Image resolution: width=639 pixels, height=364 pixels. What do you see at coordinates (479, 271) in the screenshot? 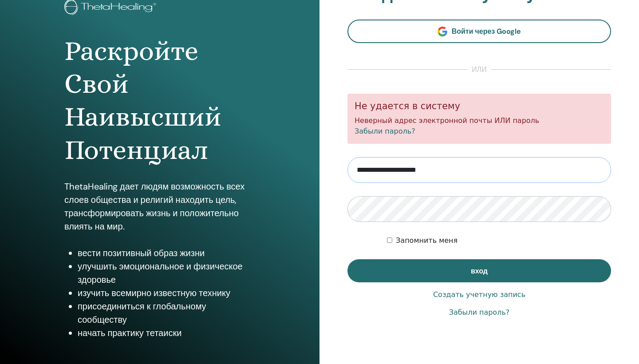
I see `span: вход` at bounding box center [479, 271].